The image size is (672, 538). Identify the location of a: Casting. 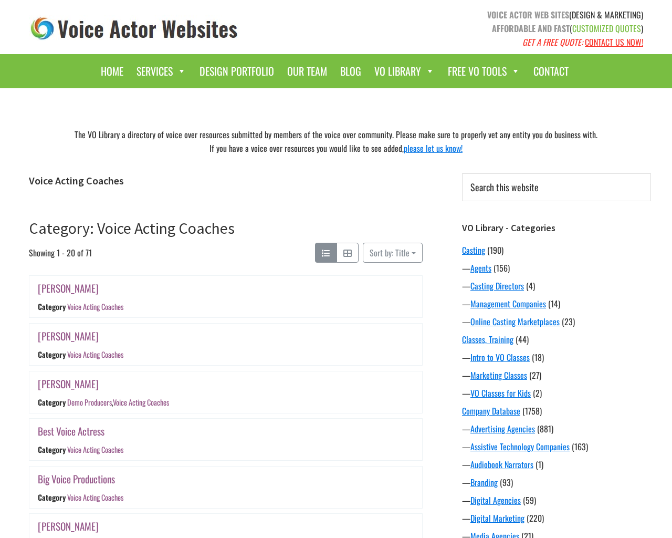
(474, 250).